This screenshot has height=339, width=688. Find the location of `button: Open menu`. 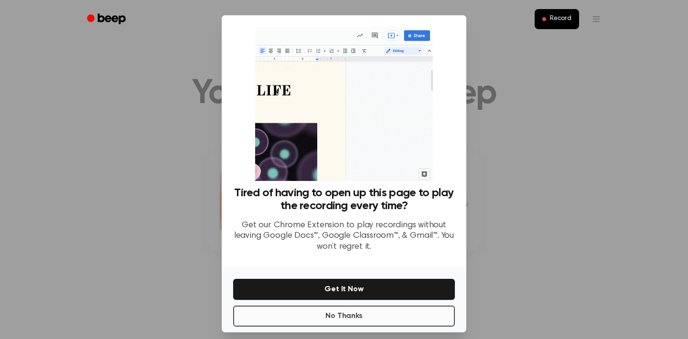

button: Open menu is located at coordinates (596, 19).